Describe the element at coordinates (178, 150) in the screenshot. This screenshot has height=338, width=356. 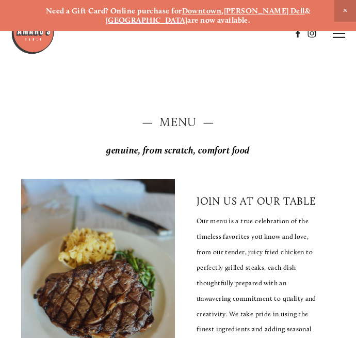
I see `em: genuine, from scratch, comfort food` at that location.